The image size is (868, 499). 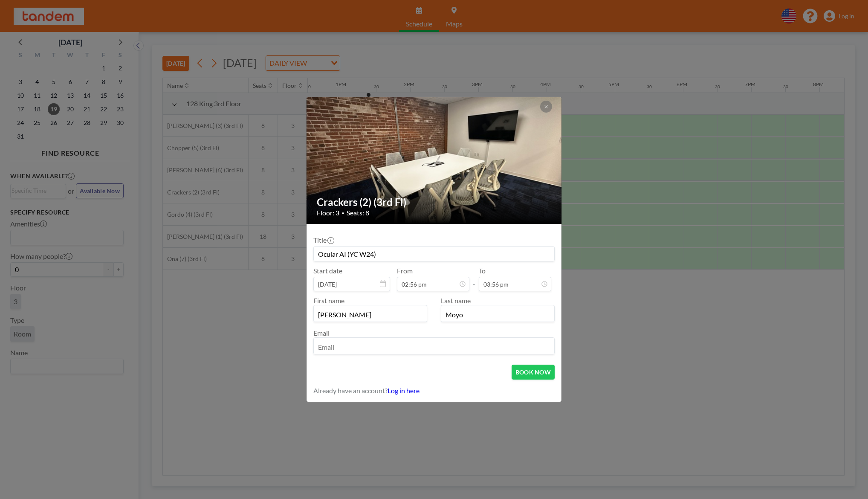 I want to click on label: To, so click(x=482, y=270).